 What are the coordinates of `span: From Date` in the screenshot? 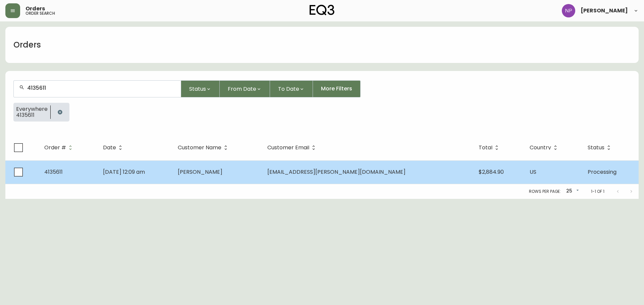 It's located at (242, 89).